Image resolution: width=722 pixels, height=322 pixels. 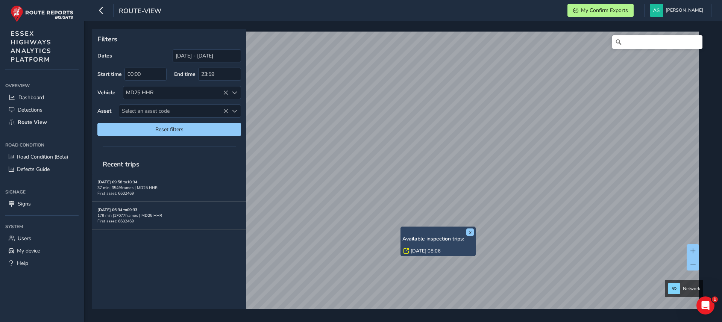 What do you see at coordinates (470, 232) in the screenshot?
I see `button: x` at bounding box center [470, 232].